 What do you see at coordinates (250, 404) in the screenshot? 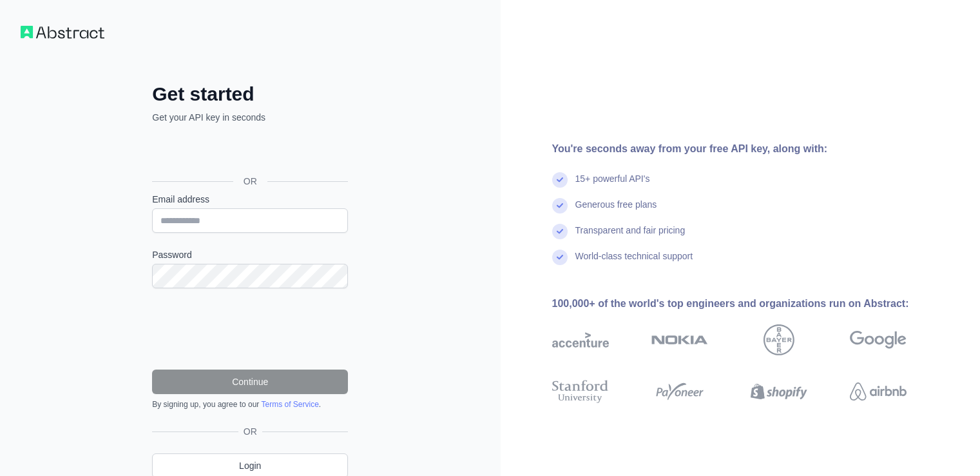
I see `div: By signing up, you agree to our .` at bounding box center [250, 404].